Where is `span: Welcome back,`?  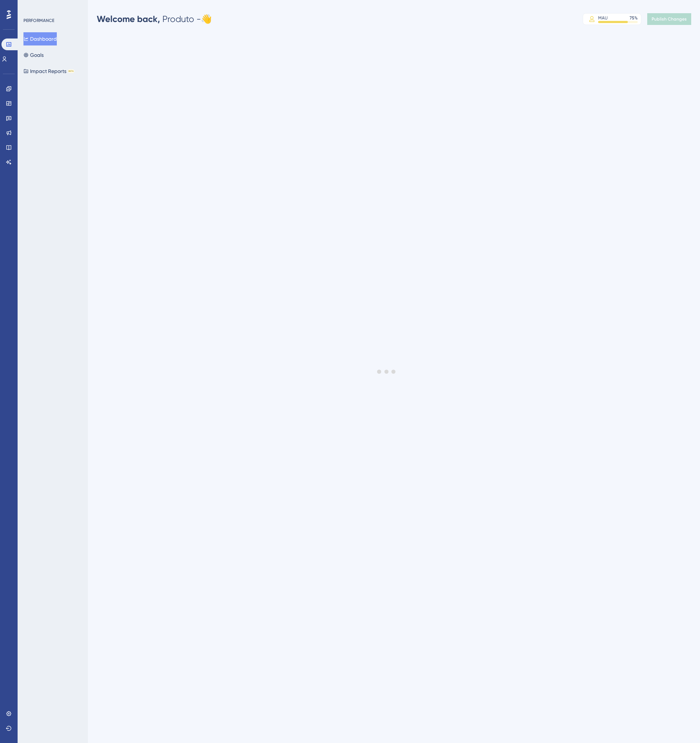
span: Welcome back, is located at coordinates (128, 19).